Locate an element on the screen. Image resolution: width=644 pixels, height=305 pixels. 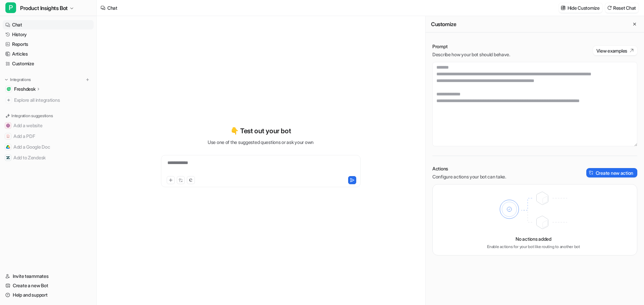
a: Help and support is located at coordinates (48, 295).